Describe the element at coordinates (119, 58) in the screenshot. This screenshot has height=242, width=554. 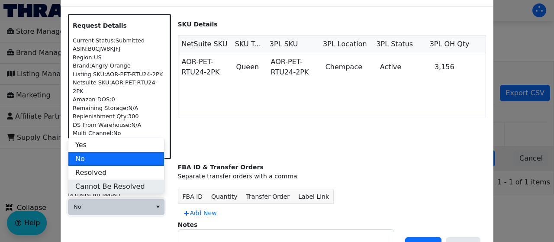
I see `div: Region: US` at that location.